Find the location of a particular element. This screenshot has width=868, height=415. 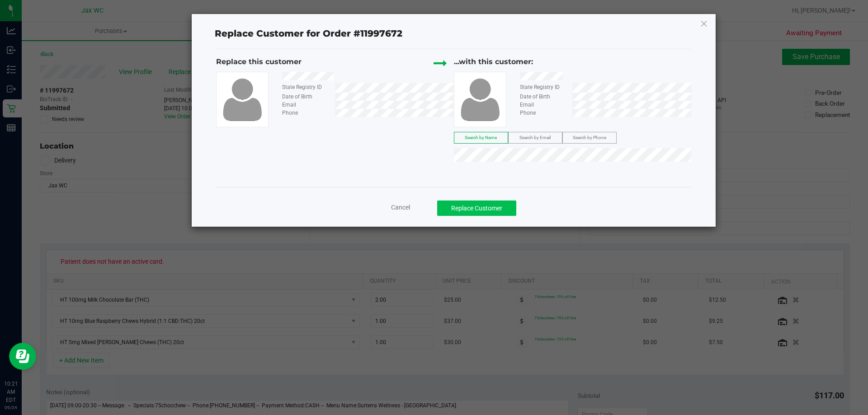

span: Search by Phone is located at coordinates (590, 137).